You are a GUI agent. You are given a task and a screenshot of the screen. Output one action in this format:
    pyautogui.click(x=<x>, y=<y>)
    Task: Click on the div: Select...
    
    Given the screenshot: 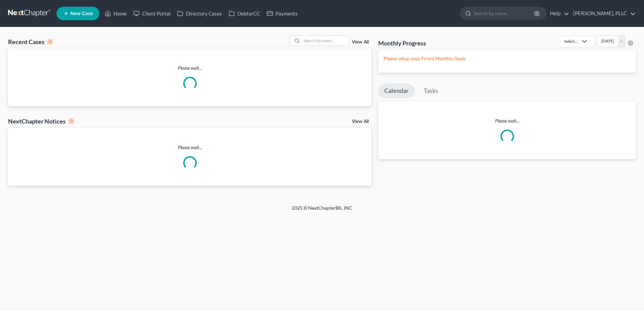 What is the action you would take?
    pyautogui.click(x=571, y=41)
    